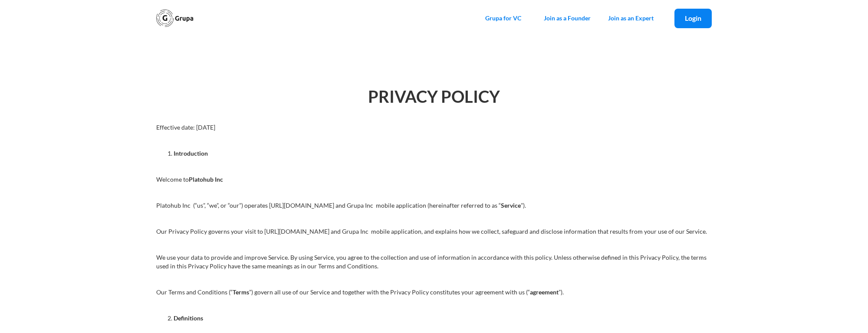 This screenshot has height=333, width=868. Describe the element at coordinates (511, 205) in the screenshot. I see `strong: Service` at that location.